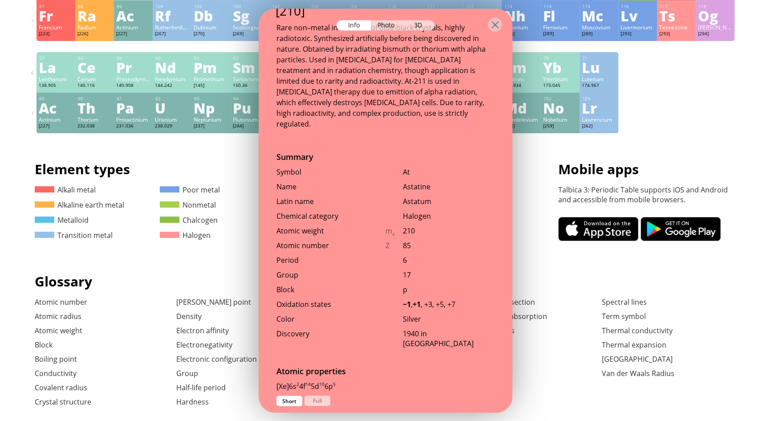 Image resolution: width=771 pixels, height=421 pixels. I want to click on div: Fr, so click(56, 16).